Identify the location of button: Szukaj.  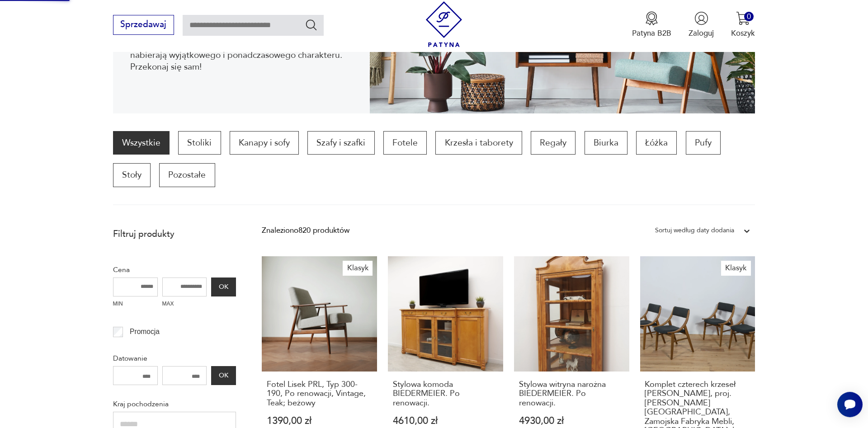
(311, 24).